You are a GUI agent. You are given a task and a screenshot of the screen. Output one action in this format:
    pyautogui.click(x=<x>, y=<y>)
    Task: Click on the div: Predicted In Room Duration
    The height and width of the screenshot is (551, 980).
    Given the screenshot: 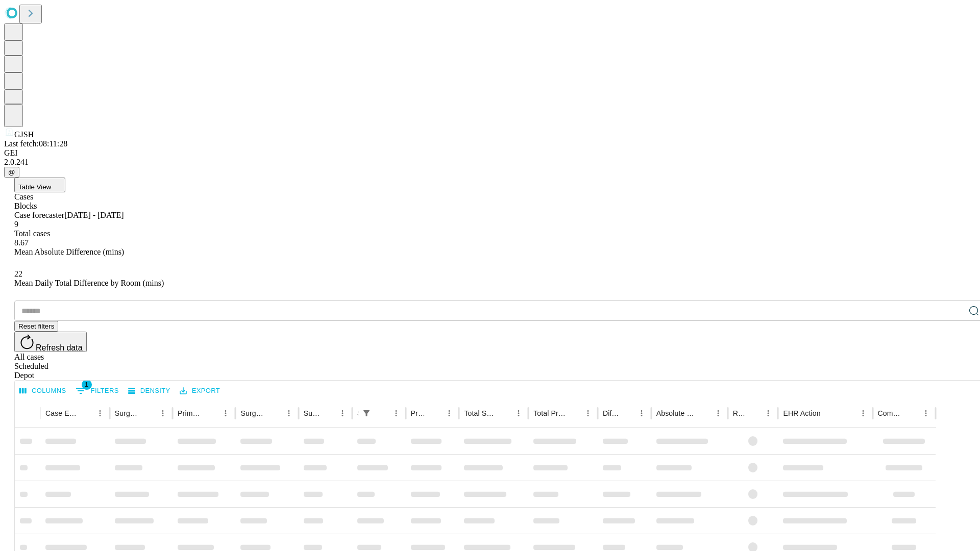 What is the action you would take?
    pyautogui.click(x=419, y=413)
    